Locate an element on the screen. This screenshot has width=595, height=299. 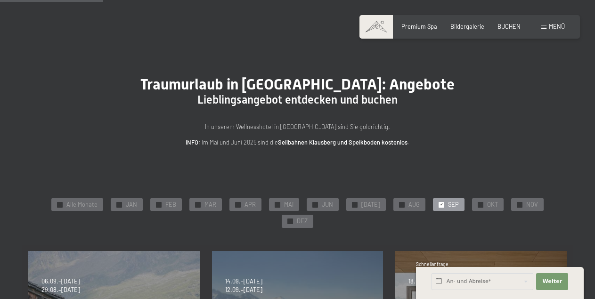
span: FEB is located at coordinates (170, 205).